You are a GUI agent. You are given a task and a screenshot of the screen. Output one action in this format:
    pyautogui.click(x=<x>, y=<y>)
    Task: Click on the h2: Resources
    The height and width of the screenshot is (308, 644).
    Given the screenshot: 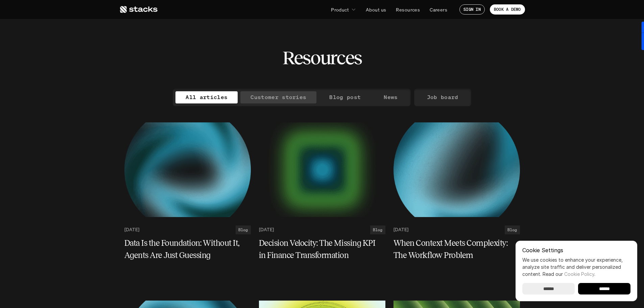 What is the action you would take?
    pyautogui.click(x=322, y=58)
    